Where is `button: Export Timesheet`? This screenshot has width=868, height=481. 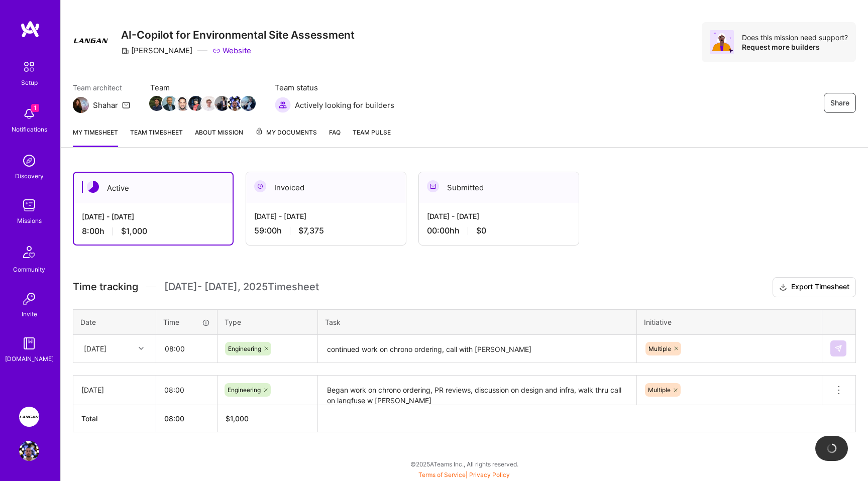
button: Export Timesheet is located at coordinates (814, 287).